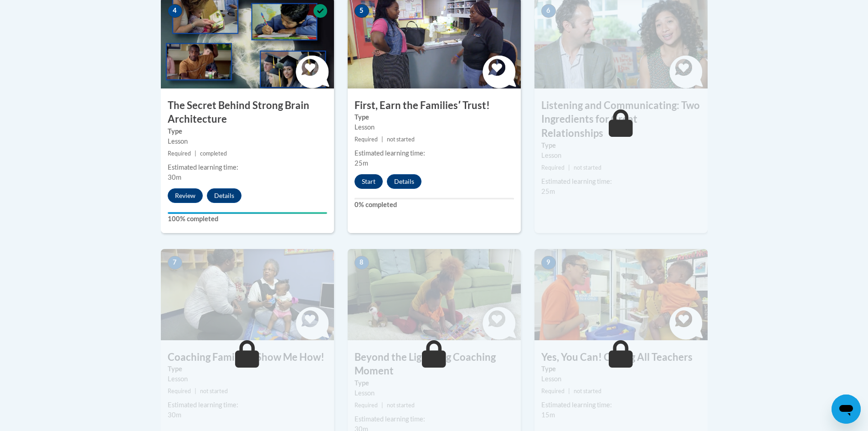 Image resolution: width=868 pixels, height=431 pixels. What do you see at coordinates (434, 105) in the screenshot?
I see `h3: First, Earn the Familiesʹ Trust!` at bounding box center [434, 105].